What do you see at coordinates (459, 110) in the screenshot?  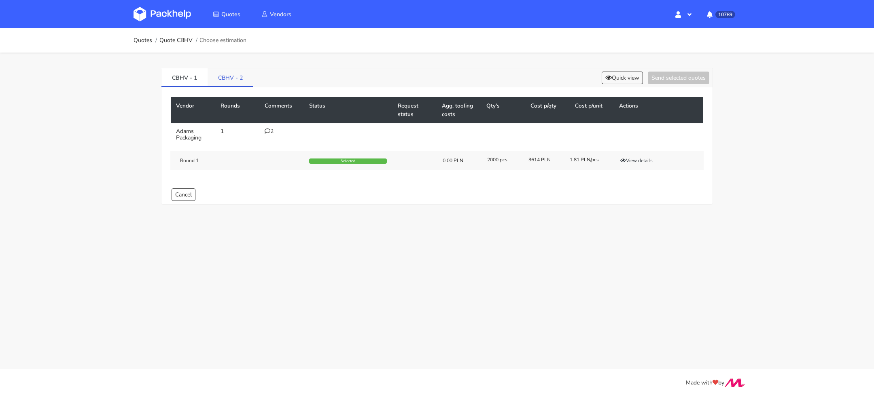 I see `th: Agg. tooling costs` at bounding box center [459, 110].